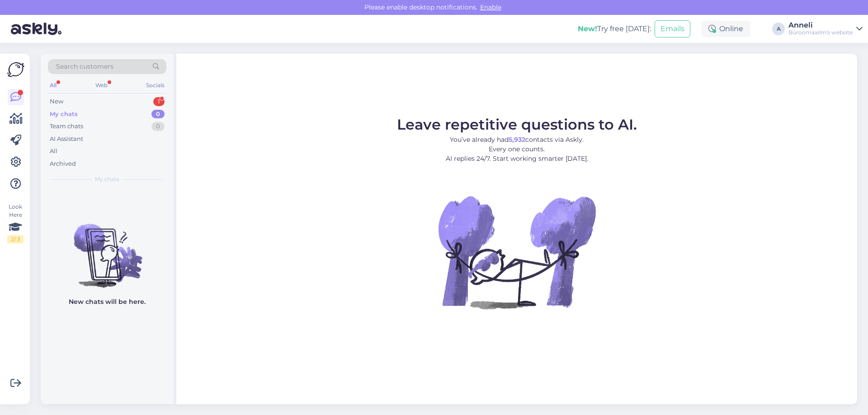 The image size is (868, 415). What do you see at coordinates (159, 102) in the screenshot?
I see `div: 1` at bounding box center [159, 102].